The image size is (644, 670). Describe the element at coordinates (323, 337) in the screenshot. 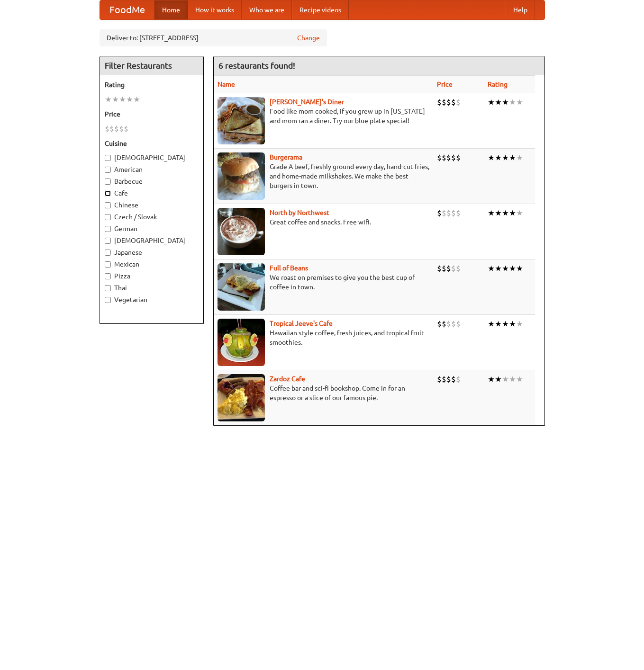

I see `p: Hawaiian style coffee, fresh juices, and tropical fruit smoothies.` at that location.